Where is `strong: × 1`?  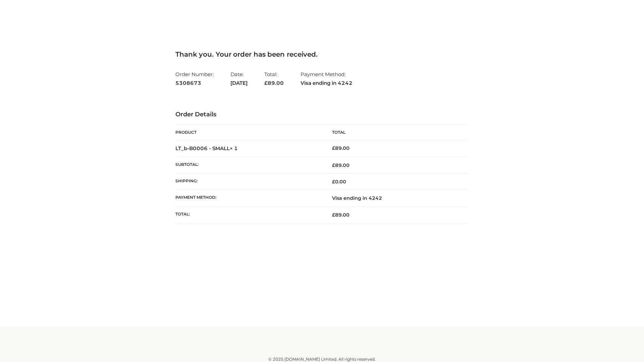 strong: × 1 is located at coordinates (234, 148).